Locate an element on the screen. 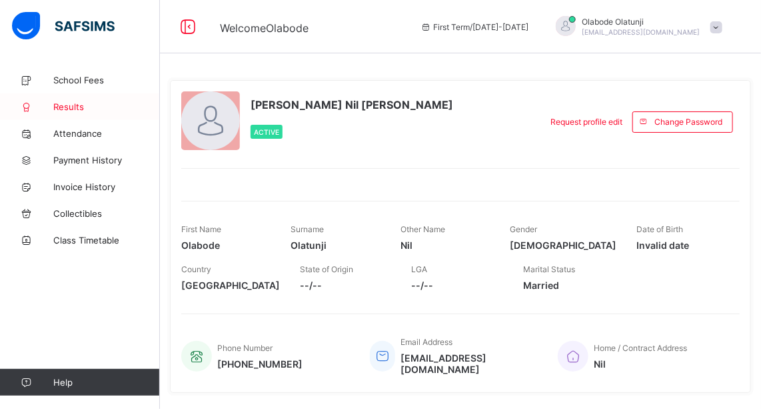 This screenshot has height=409, width=761. span: Olabode is located at coordinates (226, 245).